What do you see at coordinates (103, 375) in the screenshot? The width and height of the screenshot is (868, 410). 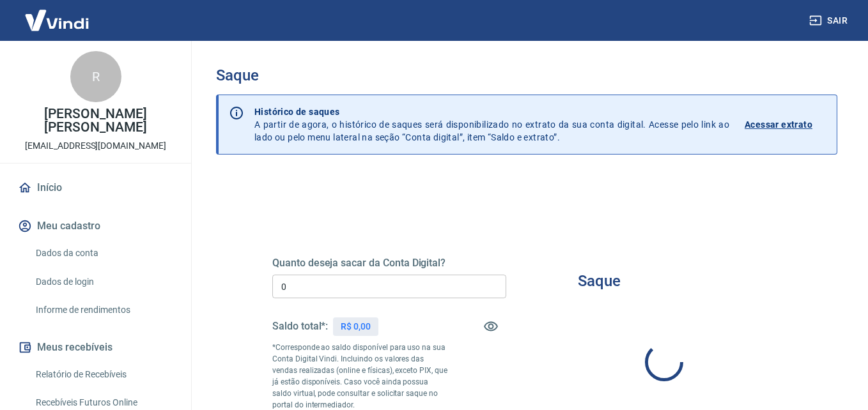 I see `a: Relatório de Recebíveis` at bounding box center [103, 375].